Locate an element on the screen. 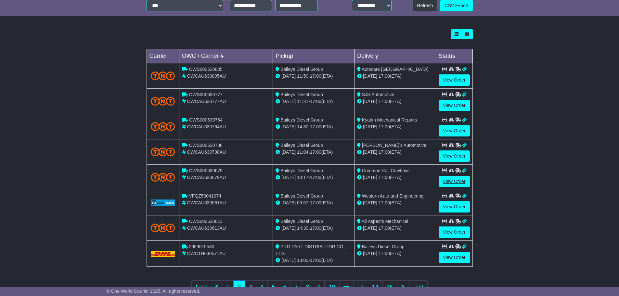  a: 6 is located at coordinates (285, 287).